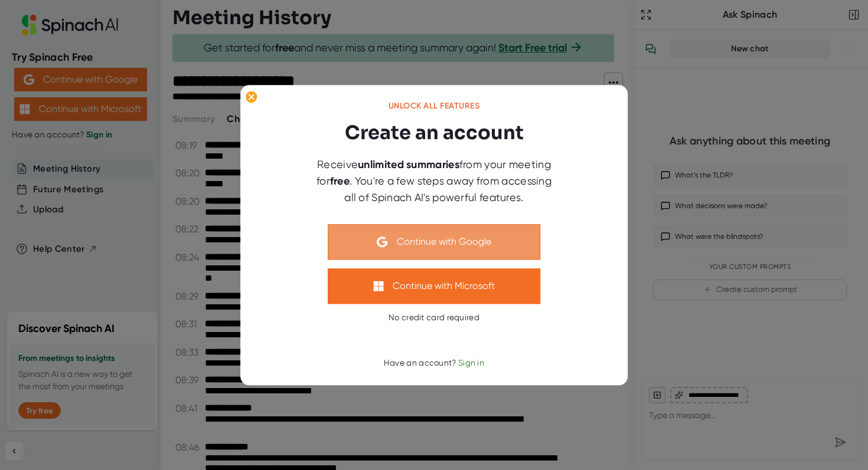 The height and width of the screenshot is (470, 868). Describe the element at coordinates (434, 286) in the screenshot. I see `button: Continue with Microsoft` at that location.